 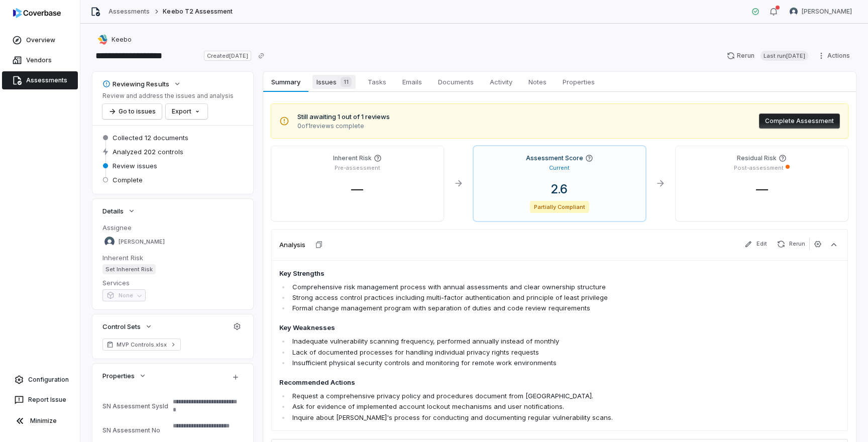 I want to click on span: Notes, so click(x=537, y=82).